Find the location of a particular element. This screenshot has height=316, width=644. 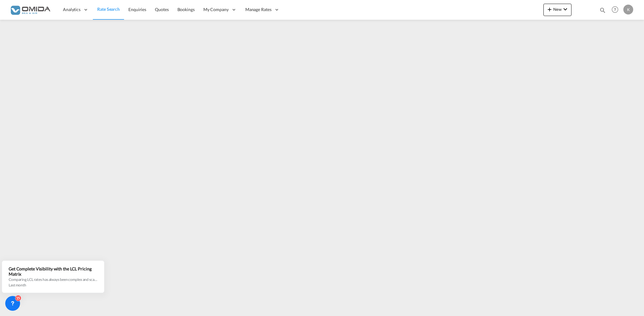

md-icon: icon-magnify is located at coordinates (602, 10).